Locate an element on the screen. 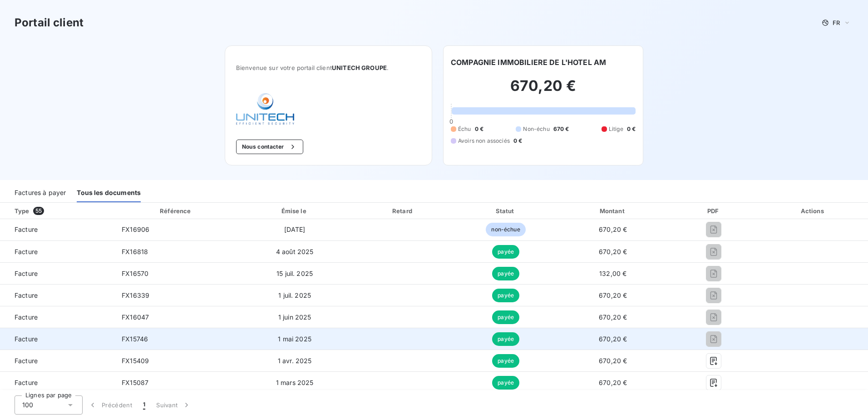 The height and width of the screenshot is (420, 868). span: FX16047 is located at coordinates (135, 317).